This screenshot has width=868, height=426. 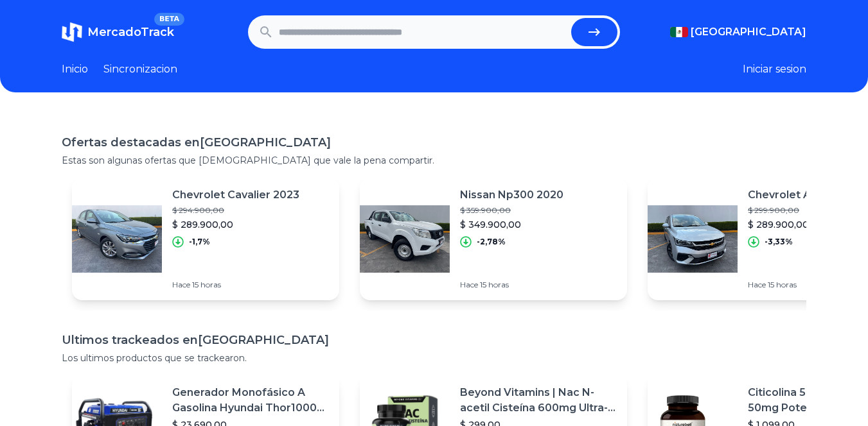 I want to click on span: BETA, so click(x=169, y=19).